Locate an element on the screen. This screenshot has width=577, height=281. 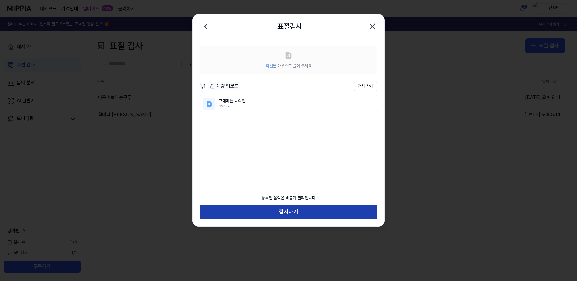
div: / 1 is located at coordinates (203, 87).